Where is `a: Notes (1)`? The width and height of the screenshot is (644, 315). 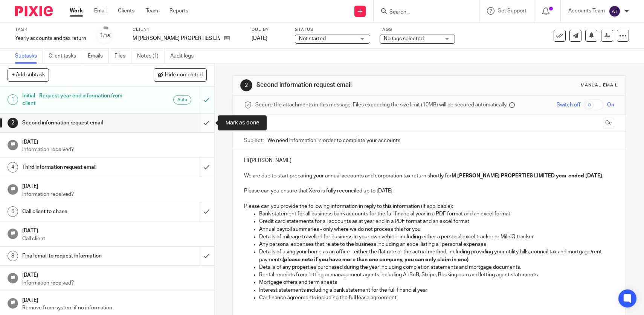 a: Notes (1) is located at coordinates (150, 56).